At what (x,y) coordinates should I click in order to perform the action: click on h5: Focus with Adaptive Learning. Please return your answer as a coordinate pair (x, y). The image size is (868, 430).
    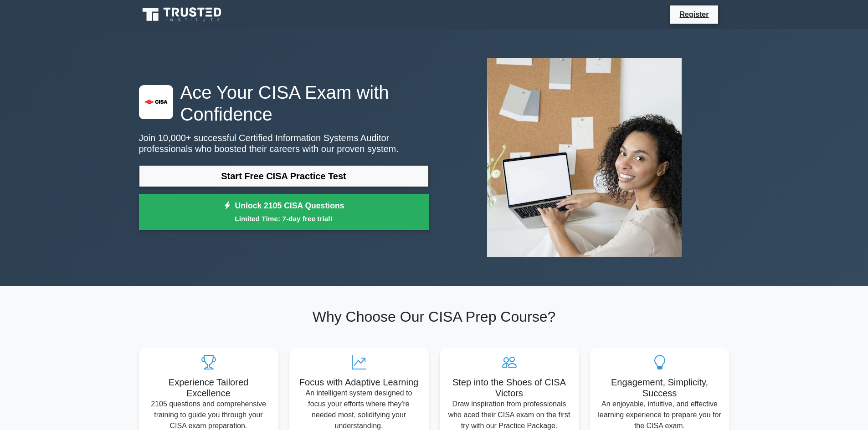
    Looking at the image, I should click on (359, 383).